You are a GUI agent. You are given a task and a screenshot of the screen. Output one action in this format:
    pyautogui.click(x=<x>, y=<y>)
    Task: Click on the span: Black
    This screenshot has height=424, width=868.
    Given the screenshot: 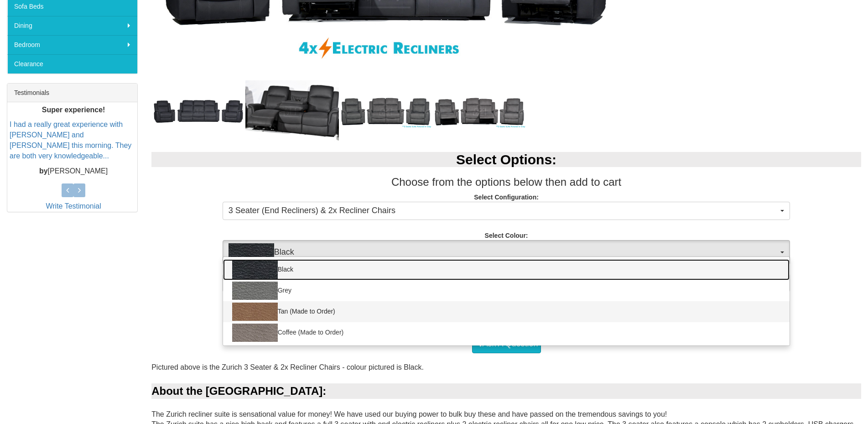 What is the action you would take?
    pyautogui.click(x=503, y=252)
    